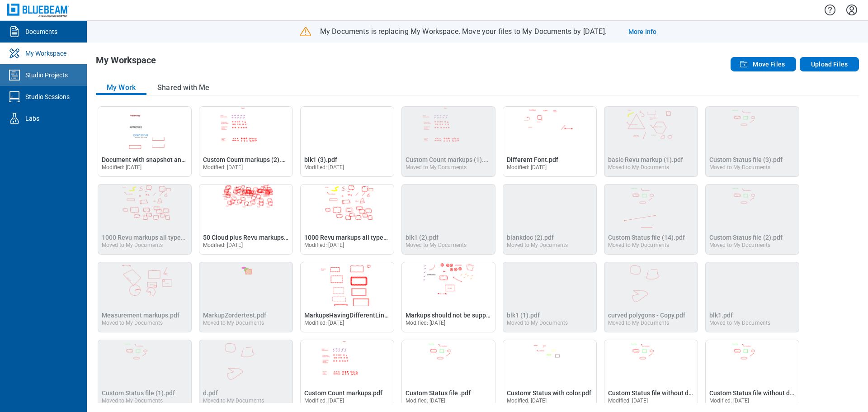 This screenshot has width=868, height=412. What do you see at coordinates (246, 297) in the screenshot?
I see `div: MarkupZordertest.pdf` at bounding box center [246, 297].